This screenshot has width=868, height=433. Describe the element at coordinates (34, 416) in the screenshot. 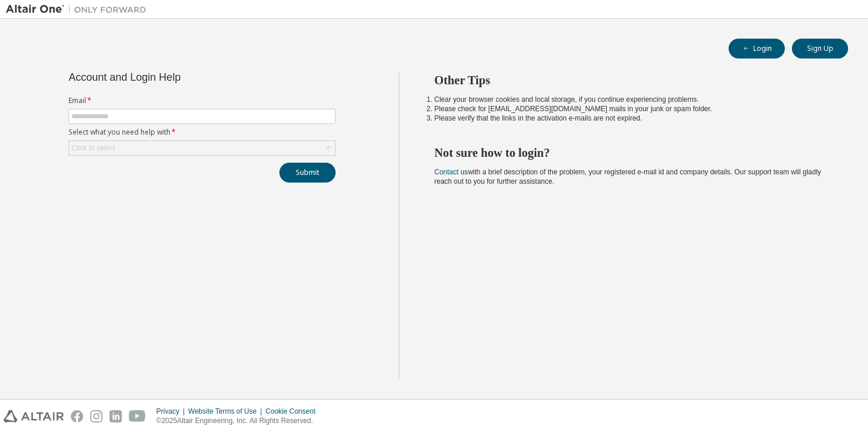

I see `img: altair_logo.svg` at that location.